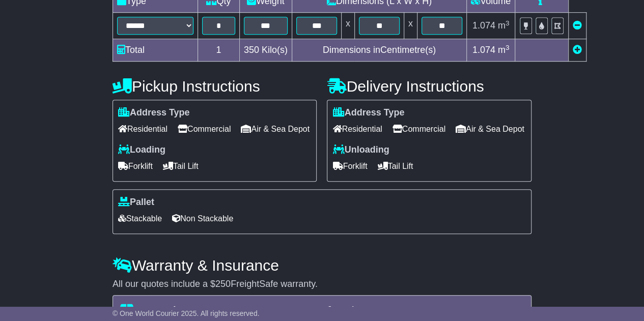 Image resolution: width=644 pixels, height=321 pixels. I want to click on td: Dimensions in Centimetre(s), so click(379, 50).